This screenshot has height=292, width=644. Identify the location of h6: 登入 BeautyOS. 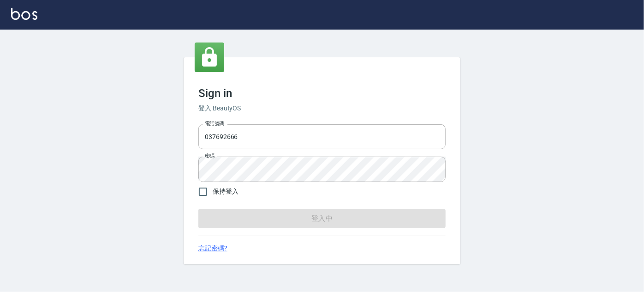
(322, 108).